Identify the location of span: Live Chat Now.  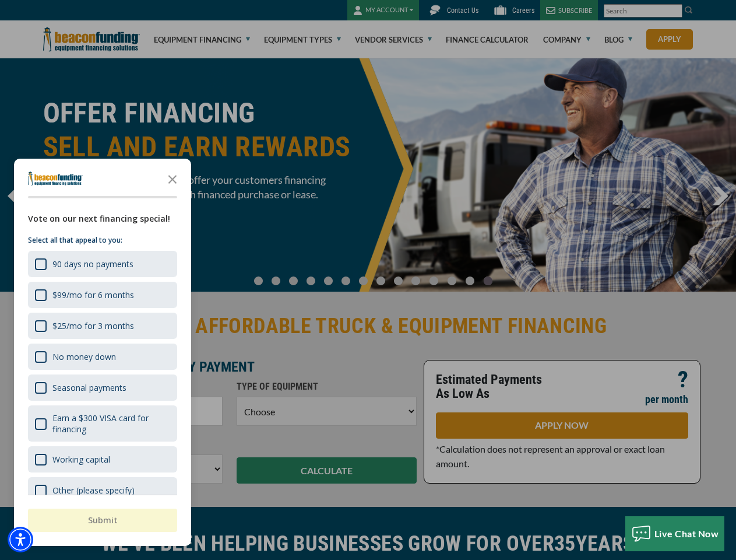
(686, 533).